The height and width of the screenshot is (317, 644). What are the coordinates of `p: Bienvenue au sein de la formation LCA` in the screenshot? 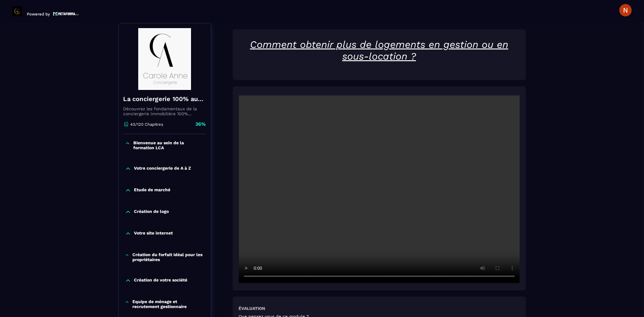 It's located at (169, 145).